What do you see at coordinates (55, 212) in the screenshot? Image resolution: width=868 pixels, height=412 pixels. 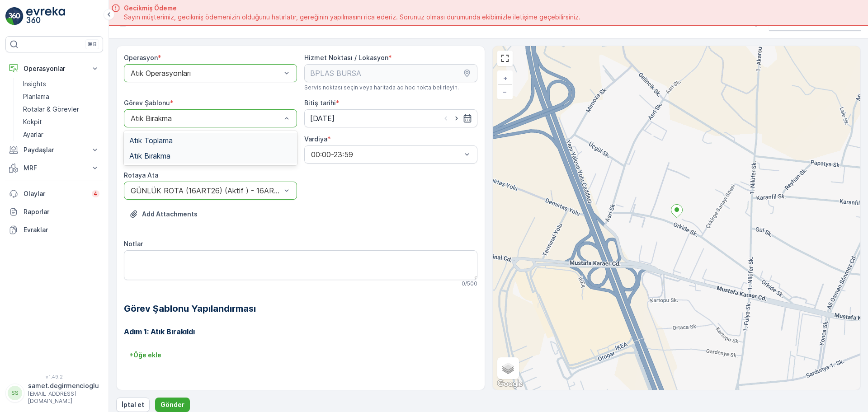 I see `a: Raporlar` at bounding box center [55, 212].